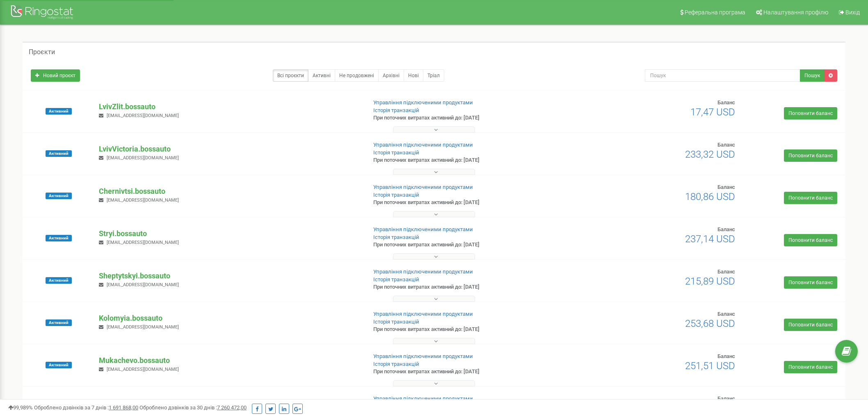 The height and width of the screenshot is (418, 868). I want to click on span: 99,989%, so click(21, 407).